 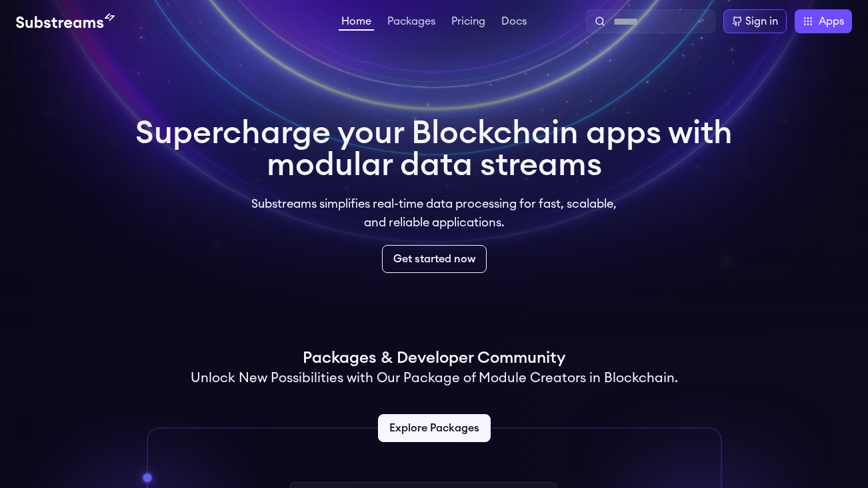 I want to click on div: Sign in, so click(x=761, y=21).